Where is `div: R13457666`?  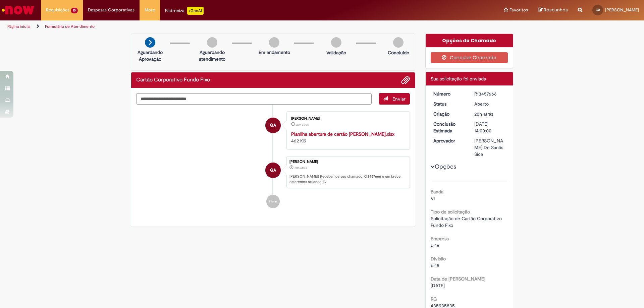
div: R13457666 is located at coordinates (489, 94).